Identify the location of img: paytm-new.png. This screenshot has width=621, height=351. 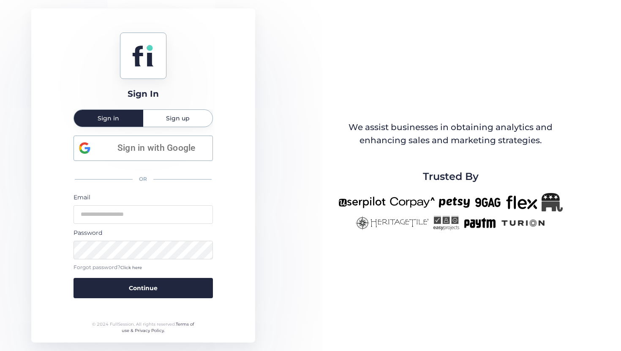
(479, 223).